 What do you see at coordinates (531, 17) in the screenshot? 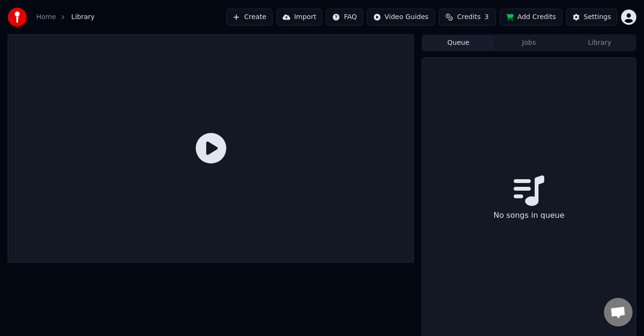
I see `button: Add Credits` at bounding box center [531, 17].